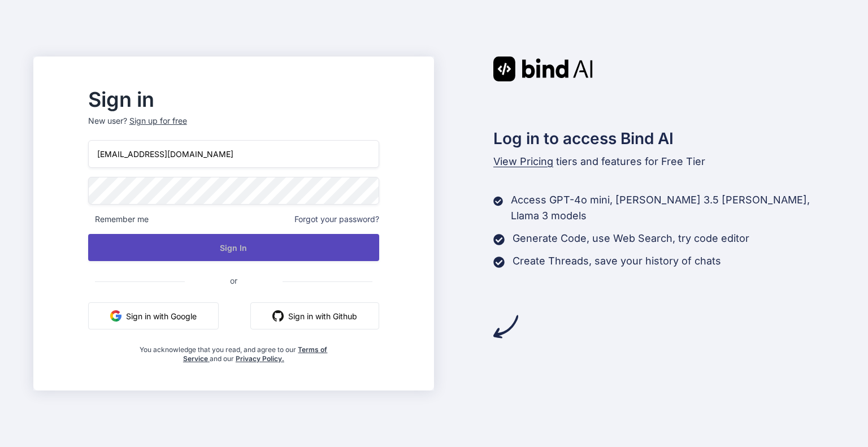 This screenshot has width=868, height=447. What do you see at coordinates (617, 261) in the screenshot?
I see `p: Create Threads, save your history of chats` at bounding box center [617, 261].